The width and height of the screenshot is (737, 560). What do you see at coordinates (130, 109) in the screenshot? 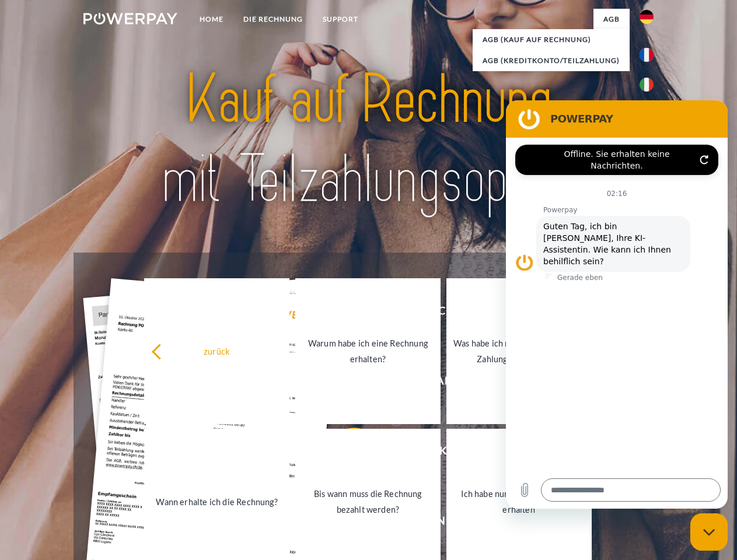
I see `p: Powerpay` at bounding box center [130, 109].